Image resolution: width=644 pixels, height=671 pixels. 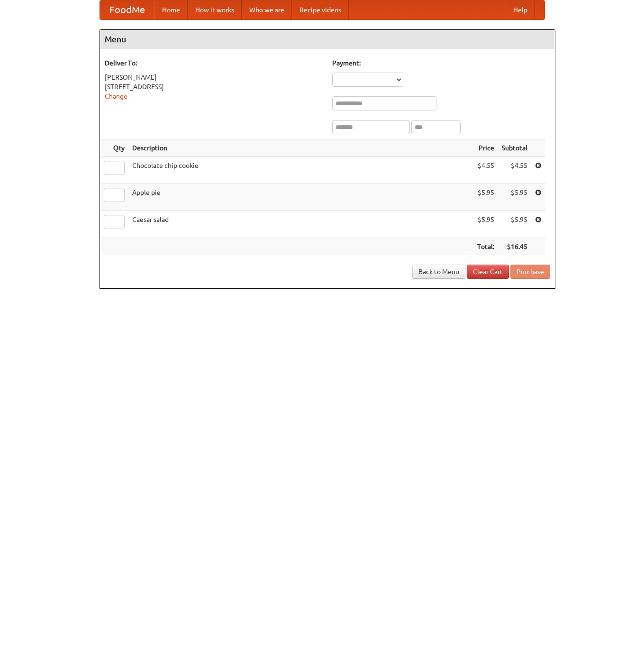 What do you see at coordinates (321, 10) in the screenshot?
I see `a: Recipe videos` at bounding box center [321, 10].